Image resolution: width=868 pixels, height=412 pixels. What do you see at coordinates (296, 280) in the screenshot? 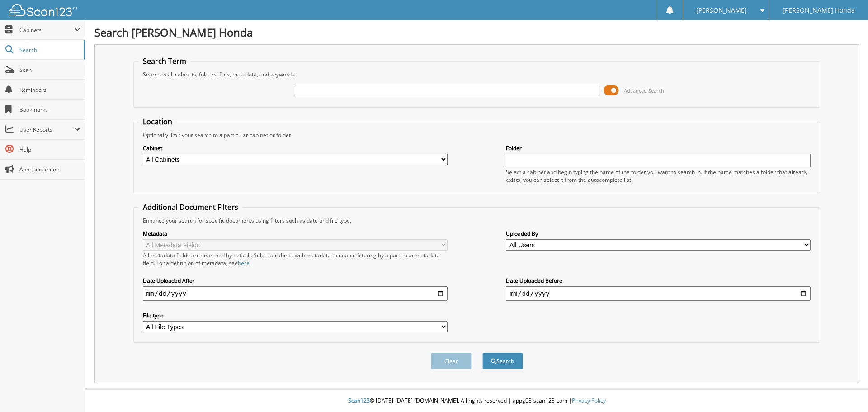
I see `label: Date Uploaded After` at bounding box center [296, 280].